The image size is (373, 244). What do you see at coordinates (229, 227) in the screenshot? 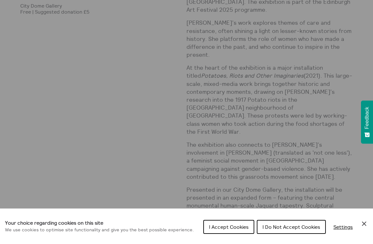
I see `button: I Accept Cookies` at bounding box center [229, 227].